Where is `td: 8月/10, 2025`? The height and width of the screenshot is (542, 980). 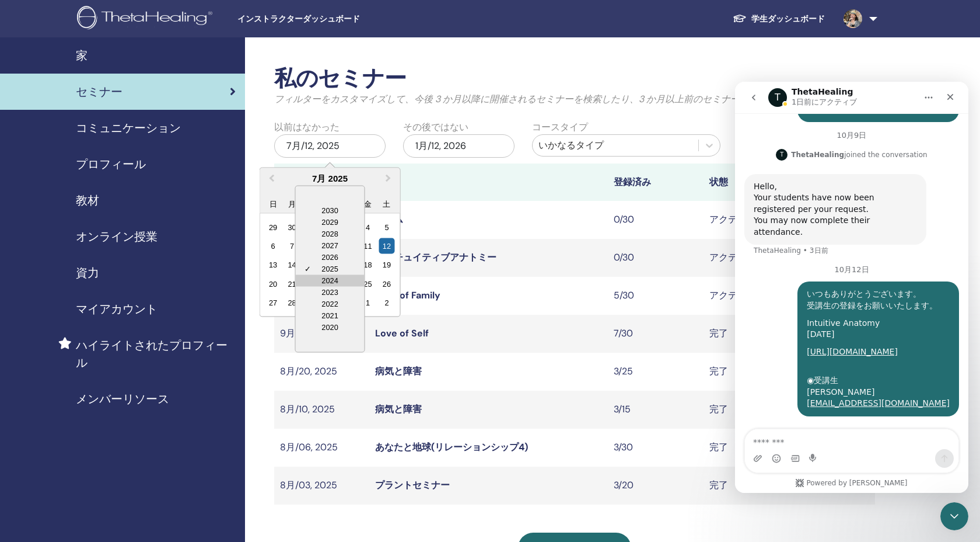
td: 8月/10, 2025 is located at coordinates (321, 409).